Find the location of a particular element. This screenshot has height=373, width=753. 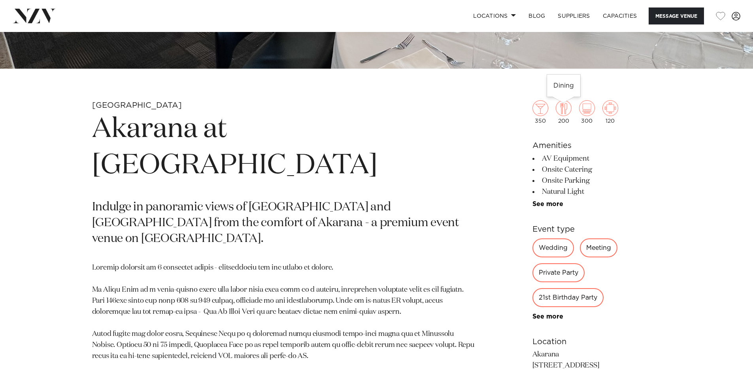

div: 21st Birthday Party is located at coordinates (568, 298).